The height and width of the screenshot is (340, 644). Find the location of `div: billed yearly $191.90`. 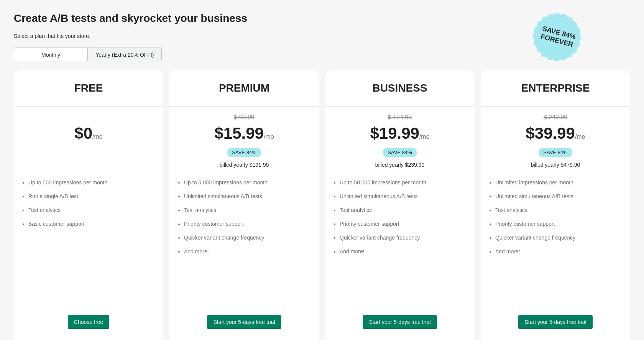

div: billed yearly $191.90 is located at coordinates (244, 165).